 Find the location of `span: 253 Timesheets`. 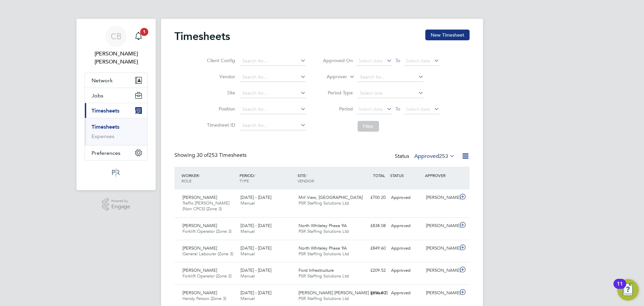

span: 253 Timesheets is located at coordinates (222, 155).